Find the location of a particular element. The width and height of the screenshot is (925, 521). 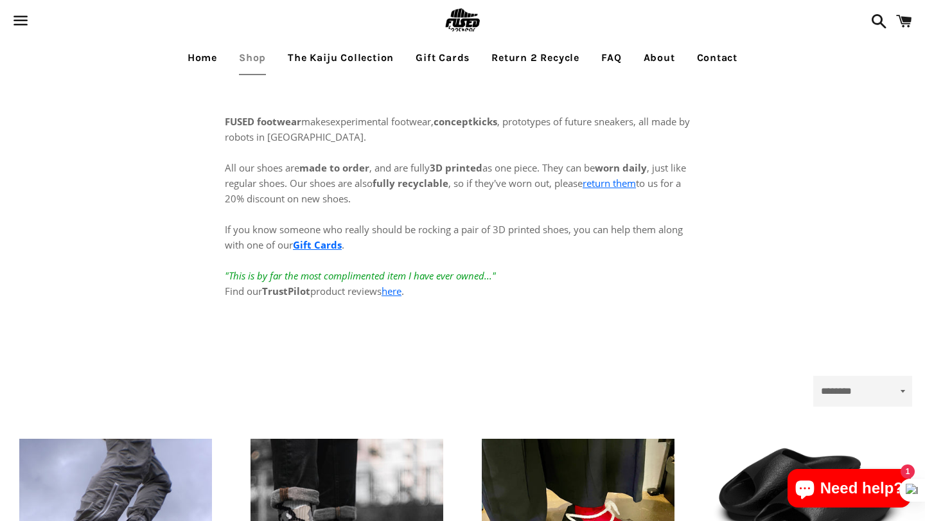

strong: TrustPilot is located at coordinates (286, 291).